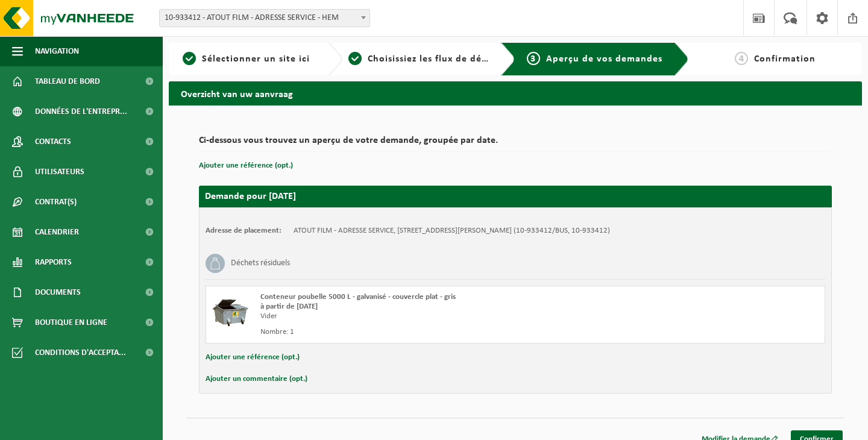  What do you see at coordinates (534, 58) in the screenshot?
I see `span: 3` at bounding box center [534, 58].